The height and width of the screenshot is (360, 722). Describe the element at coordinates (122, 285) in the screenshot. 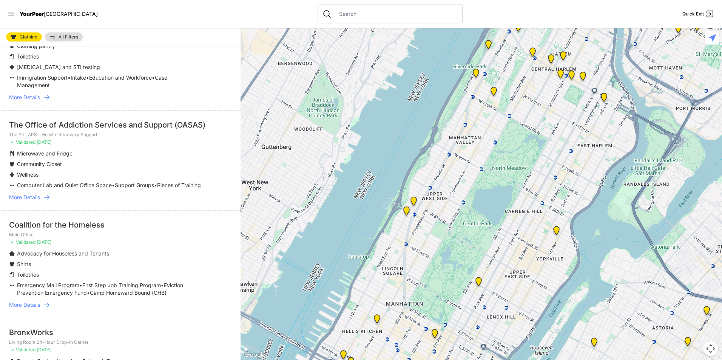

I see `span: First Step Job Training Program` at that location.